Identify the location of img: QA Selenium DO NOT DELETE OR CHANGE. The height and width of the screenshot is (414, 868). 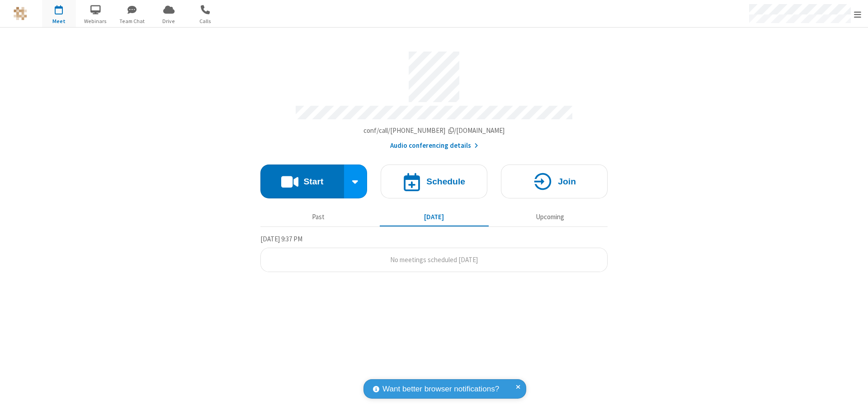
(20, 14).